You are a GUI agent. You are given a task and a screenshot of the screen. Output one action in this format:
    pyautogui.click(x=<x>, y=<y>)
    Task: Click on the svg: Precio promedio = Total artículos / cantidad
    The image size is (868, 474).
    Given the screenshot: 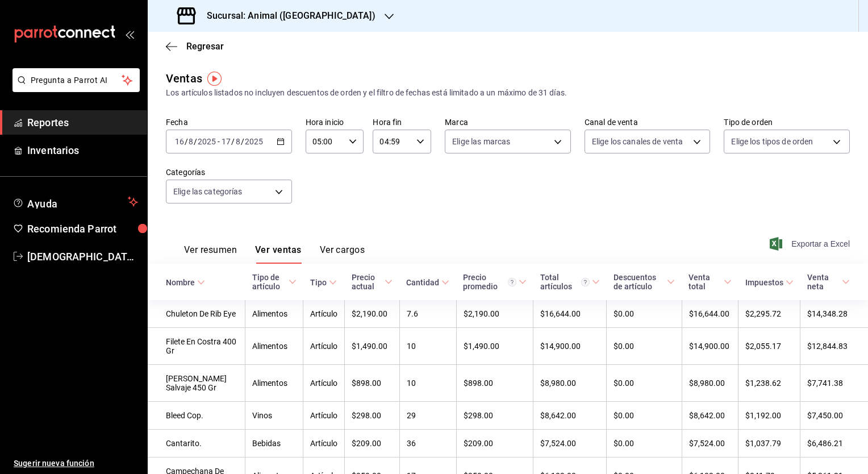 What is the action you would take?
    pyautogui.click(x=512, y=282)
    